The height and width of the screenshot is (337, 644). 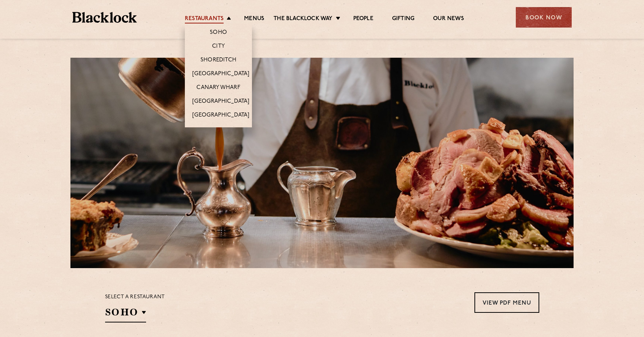 I want to click on div: Book Now, so click(x=544, y=17).